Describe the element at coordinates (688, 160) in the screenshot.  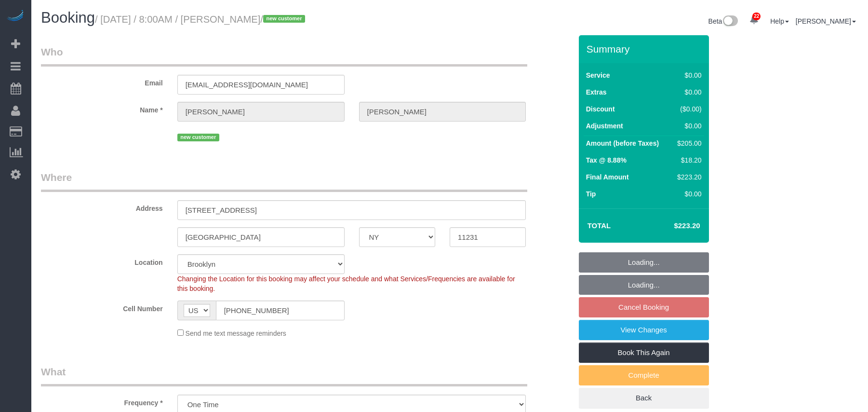
I see `div: $18.20` at that location.